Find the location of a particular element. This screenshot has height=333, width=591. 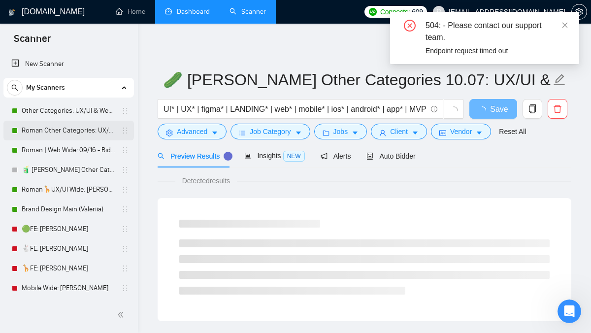

div: Tooltip anchor is located at coordinates (228, 156).